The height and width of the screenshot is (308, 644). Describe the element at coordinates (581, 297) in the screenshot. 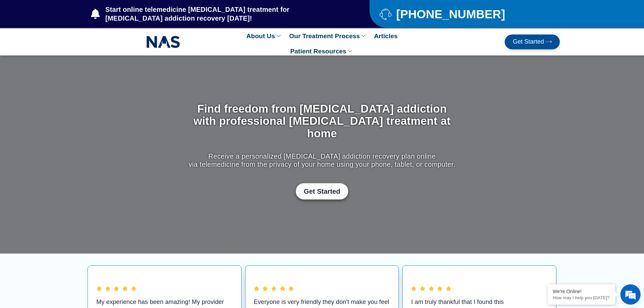

I see `p: How may I help you today?` at that location.